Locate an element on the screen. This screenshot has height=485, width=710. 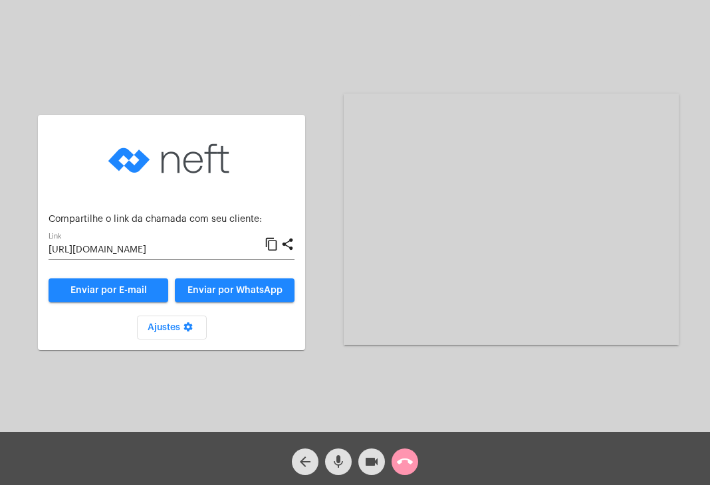
button: Enviar por WhatsApp is located at coordinates (235, 291).